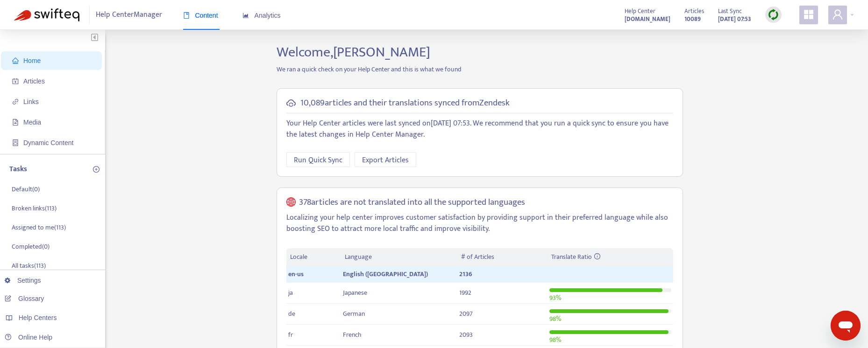  Describe the element at coordinates (290, 335) in the screenshot. I see `span: fr` at that location.